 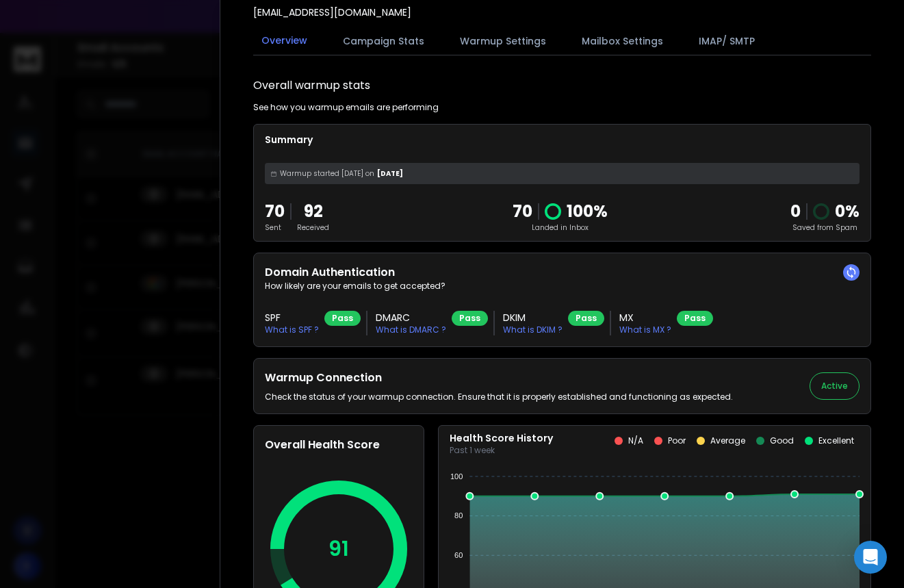 What do you see at coordinates (871, 557) in the screenshot?
I see `div: Open Intercom Messenger` at bounding box center [871, 557].